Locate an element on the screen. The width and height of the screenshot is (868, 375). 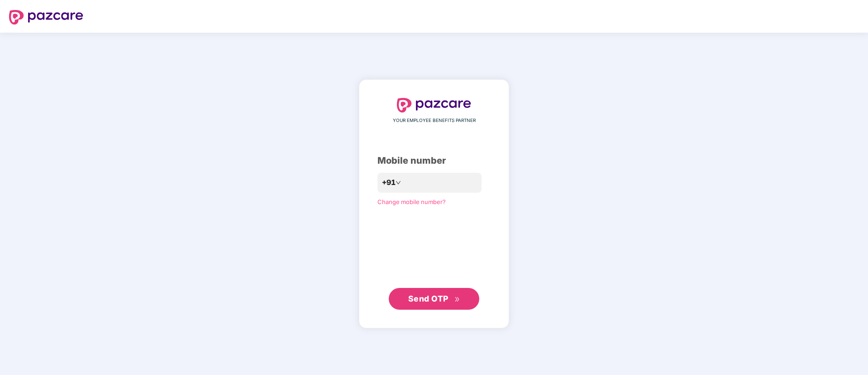
div: Mobile number is located at coordinates (434, 160).